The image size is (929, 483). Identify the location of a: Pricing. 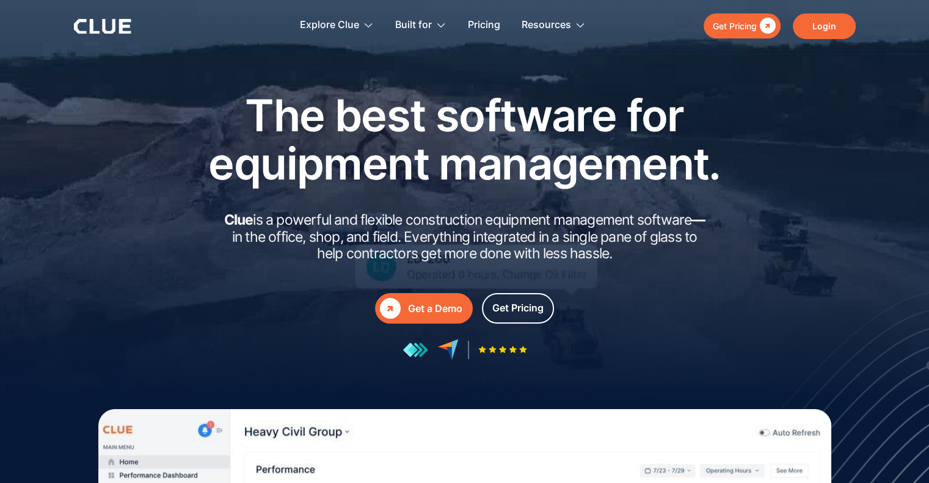
(484, 25).